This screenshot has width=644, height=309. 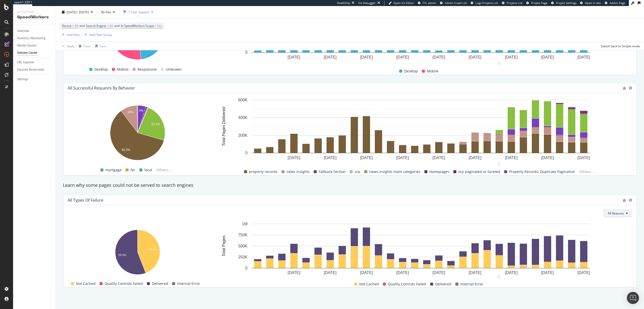 What do you see at coordinates (358, 172) in the screenshot?
I see `span: srp` at bounding box center [358, 172].